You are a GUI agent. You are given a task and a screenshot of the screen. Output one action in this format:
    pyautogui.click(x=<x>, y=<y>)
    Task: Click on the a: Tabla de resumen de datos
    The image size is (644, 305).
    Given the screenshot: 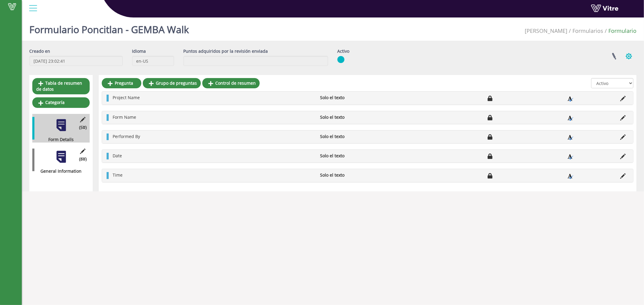 What is the action you would take?
    pyautogui.click(x=61, y=86)
    